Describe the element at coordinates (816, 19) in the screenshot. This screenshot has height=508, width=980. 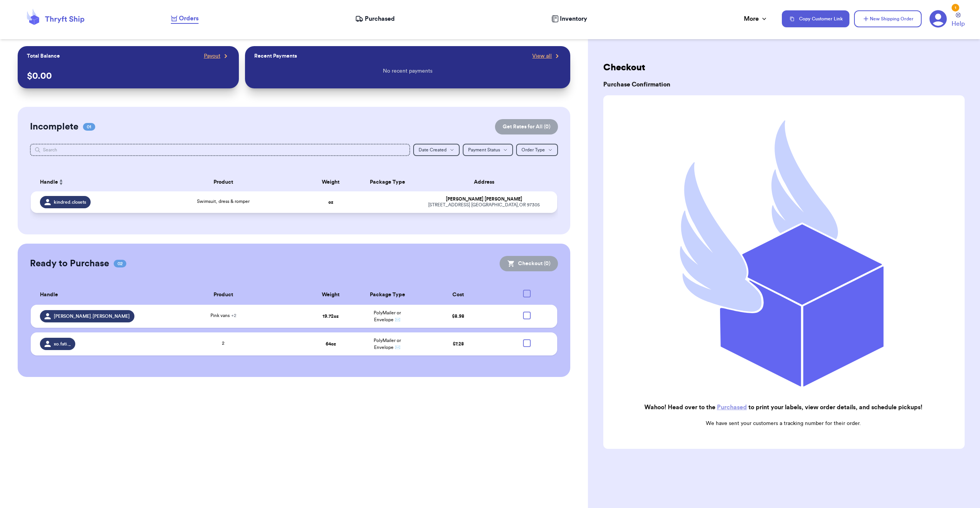
I see `button: Copy Customer Link` at that location.